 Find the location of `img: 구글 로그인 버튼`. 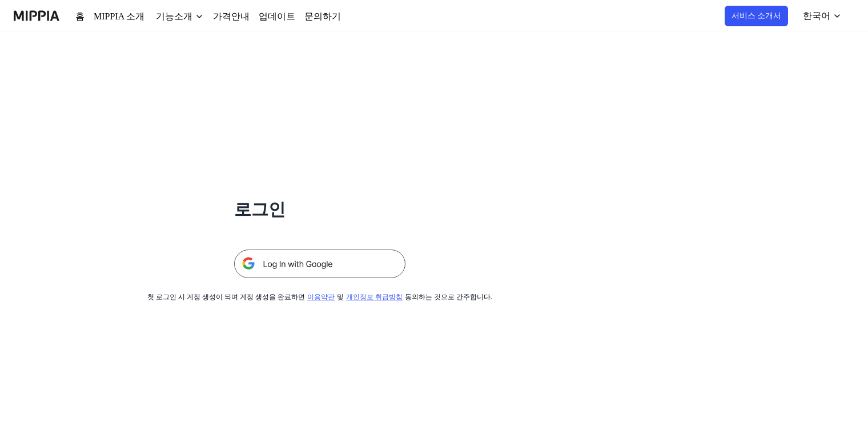

img: 구글 로그인 버튼 is located at coordinates (320, 264).